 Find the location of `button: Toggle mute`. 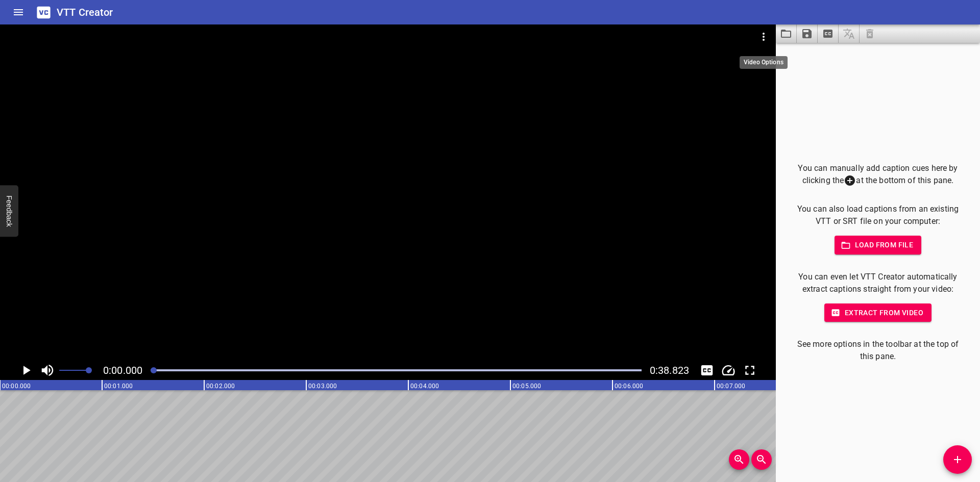

button: Toggle mute is located at coordinates (47, 370).